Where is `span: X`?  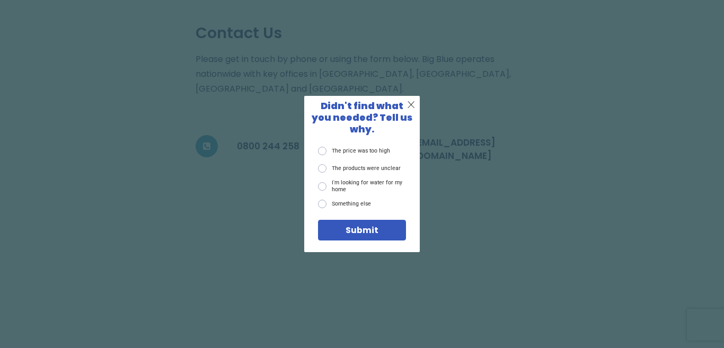 span: X is located at coordinates (411, 105).